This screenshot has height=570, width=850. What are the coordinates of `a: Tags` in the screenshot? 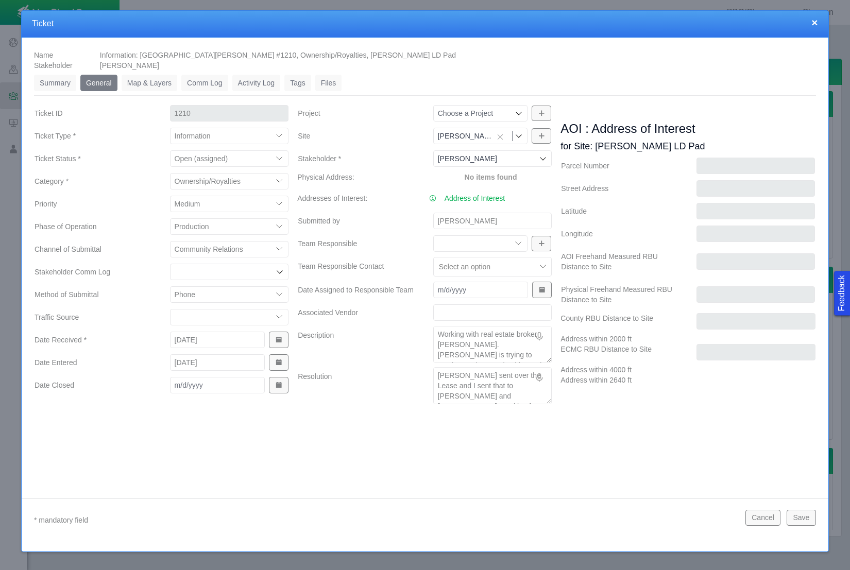 It's located at (298, 83).